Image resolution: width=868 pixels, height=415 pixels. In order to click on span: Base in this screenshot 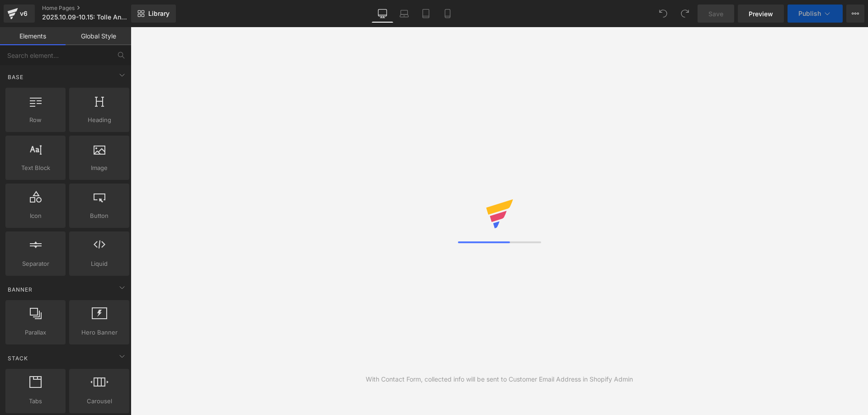, I will do `click(16, 77)`.